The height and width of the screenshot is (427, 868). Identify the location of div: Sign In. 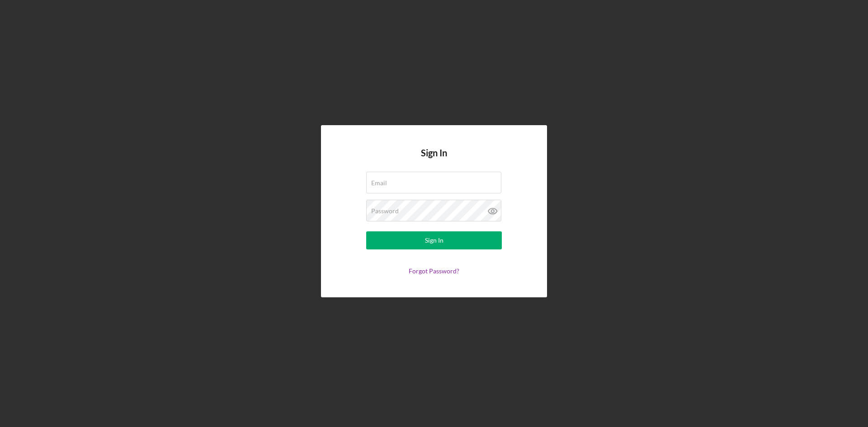
(434, 241).